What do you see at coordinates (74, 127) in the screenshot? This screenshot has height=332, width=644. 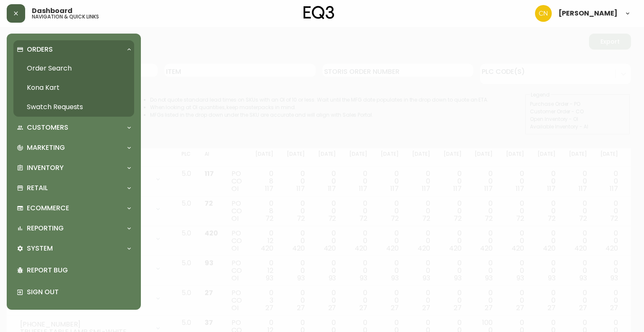 I see `div: Customers` at bounding box center [74, 127].